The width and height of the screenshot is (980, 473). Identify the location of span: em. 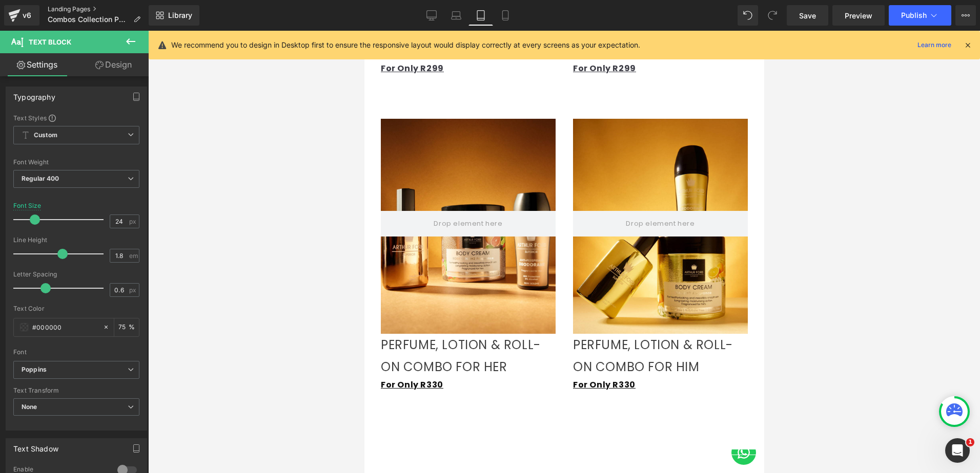
(134, 255).